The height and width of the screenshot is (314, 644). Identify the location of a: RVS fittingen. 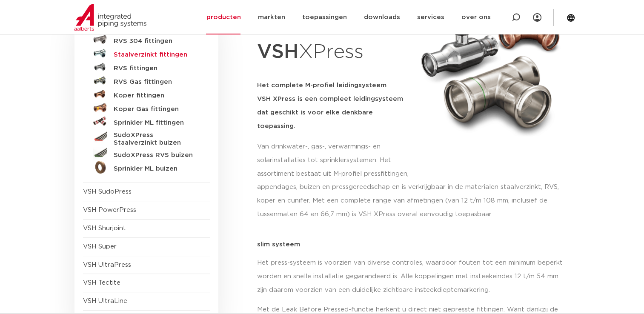
(146, 67).